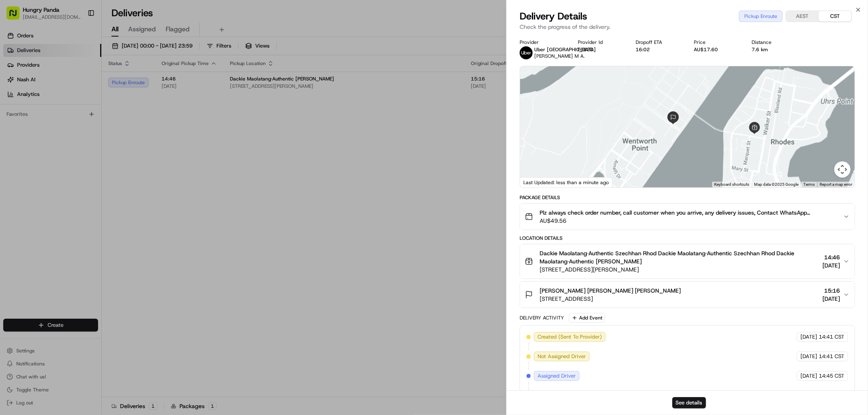  Describe the element at coordinates (687, 217) in the screenshot. I see `button: Plz always check order number, call customer when you arrive, any delivery issues, Contact WhatsA...` at that location.